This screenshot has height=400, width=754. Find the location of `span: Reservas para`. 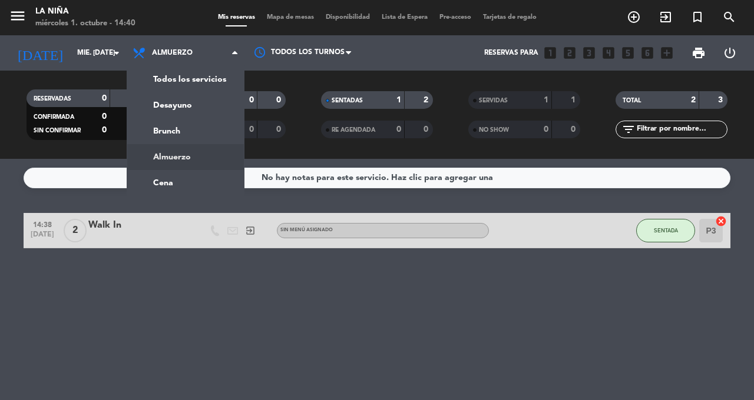

span: Reservas para is located at coordinates (511, 53).